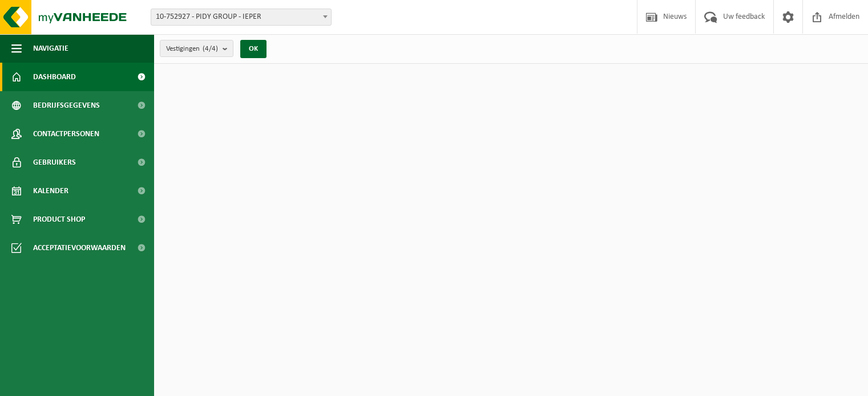 This screenshot has height=396, width=868. What do you see at coordinates (66, 105) in the screenshot?
I see `span: Bedrijfsgegevens` at bounding box center [66, 105].